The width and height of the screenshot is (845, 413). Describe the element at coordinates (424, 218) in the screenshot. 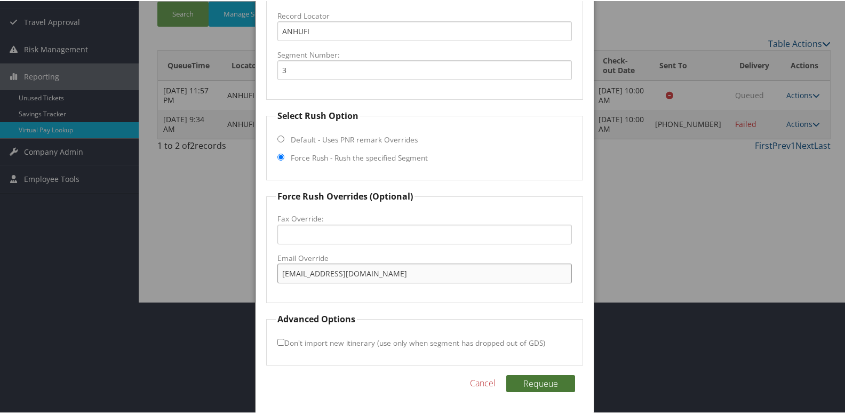

I see `label: Fax Override:` at that location.